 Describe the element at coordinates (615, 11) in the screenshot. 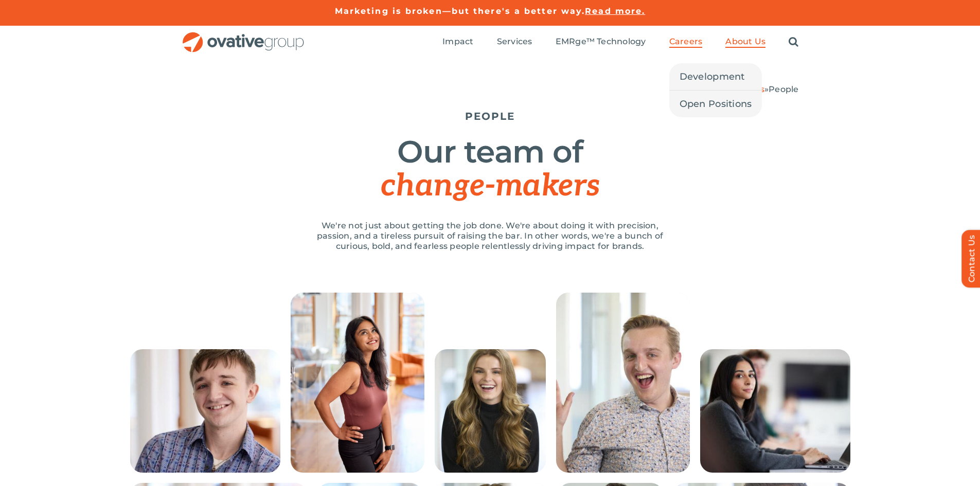

I see `a: Read more.` at that location.